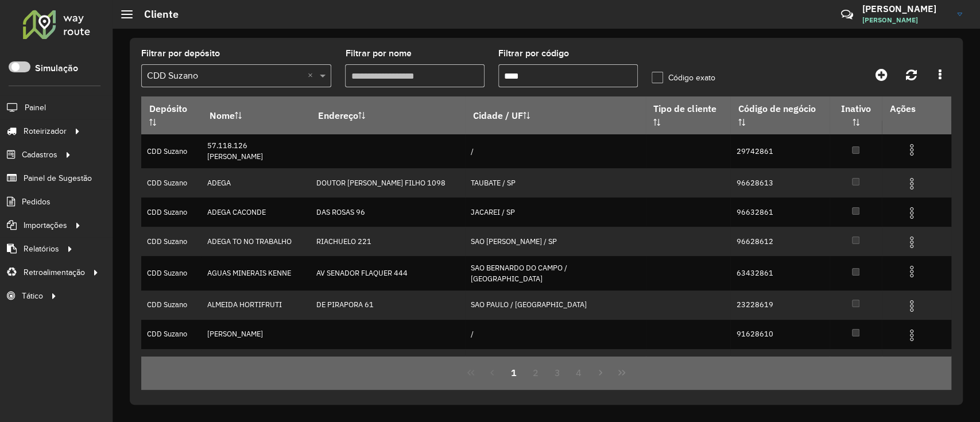 The width and height of the screenshot is (980, 422). Describe the element at coordinates (180, 53) in the screenshot. I see `label: Filtrar por depósito` at that location.